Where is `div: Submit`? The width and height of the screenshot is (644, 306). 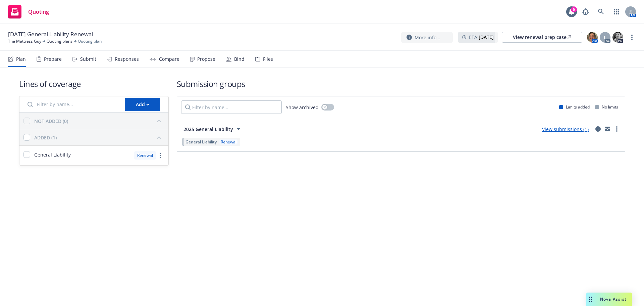 div: Submit is located at coordinates (88, 59).